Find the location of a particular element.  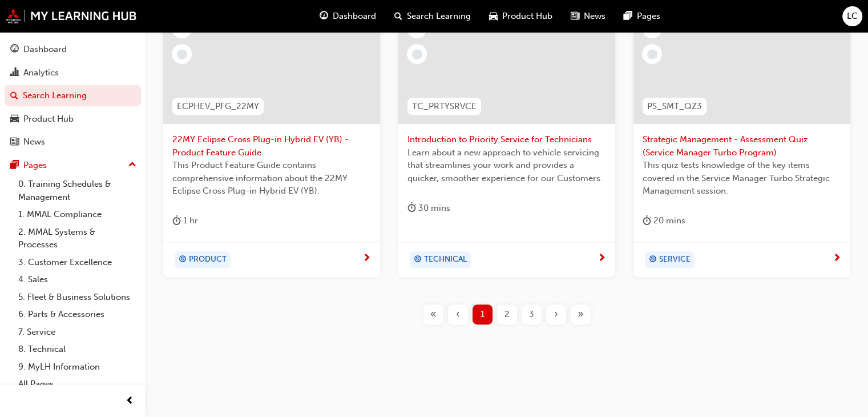

button: Pages is located at coordinates (72, 165).